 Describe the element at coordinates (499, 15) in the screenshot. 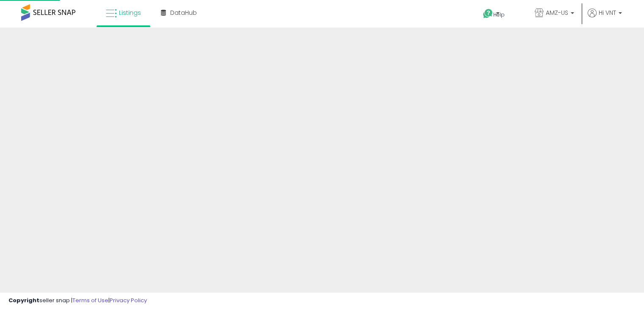

I see `a: Help` at that location.